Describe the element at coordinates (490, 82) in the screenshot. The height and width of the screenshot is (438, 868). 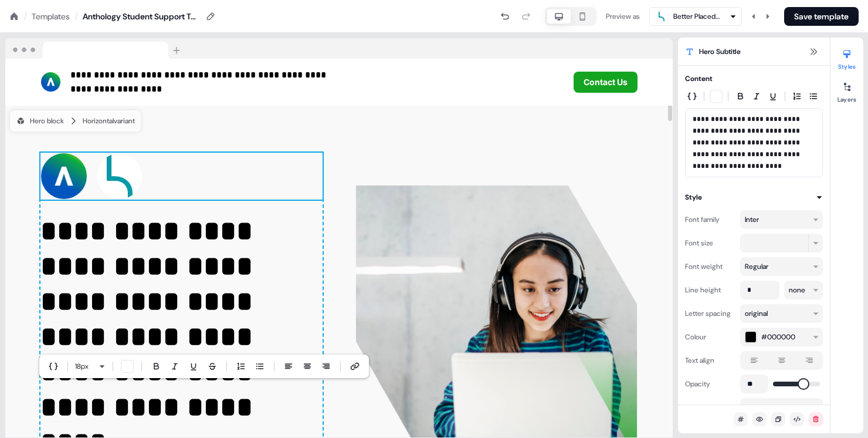
I see `div: Contact Us` at that location.